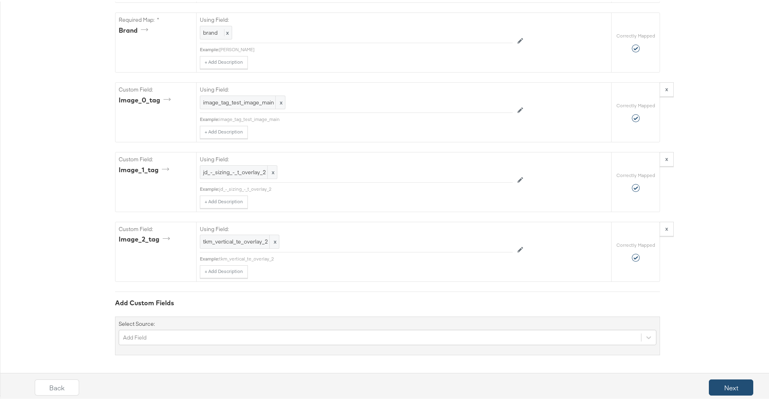 The width and height of the screenshot is (769, 400). I want to click on div: Add Field, so click(135, 336).